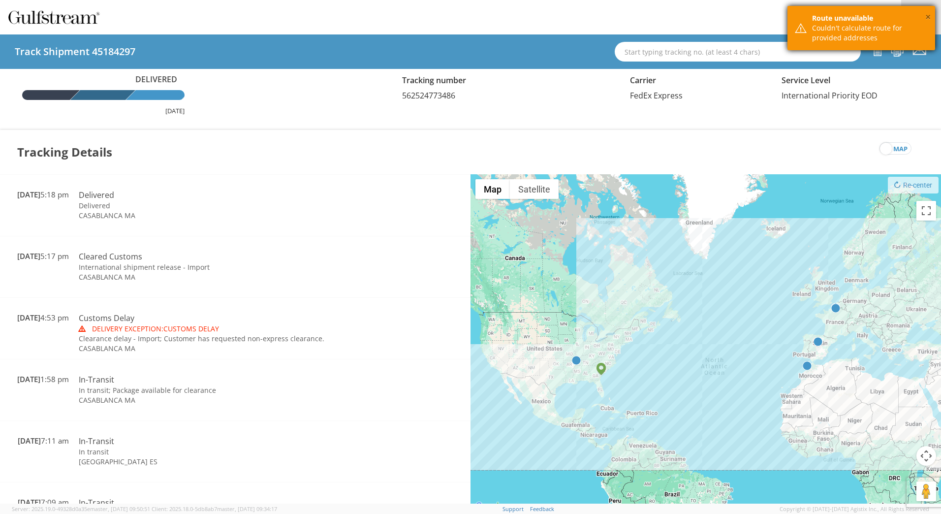 Image resolution: width=941 pixels, height=514 pixels. Describe the element at coordinates (43, 502) in the screenshot. I see `span: 7:09 am` at that location.